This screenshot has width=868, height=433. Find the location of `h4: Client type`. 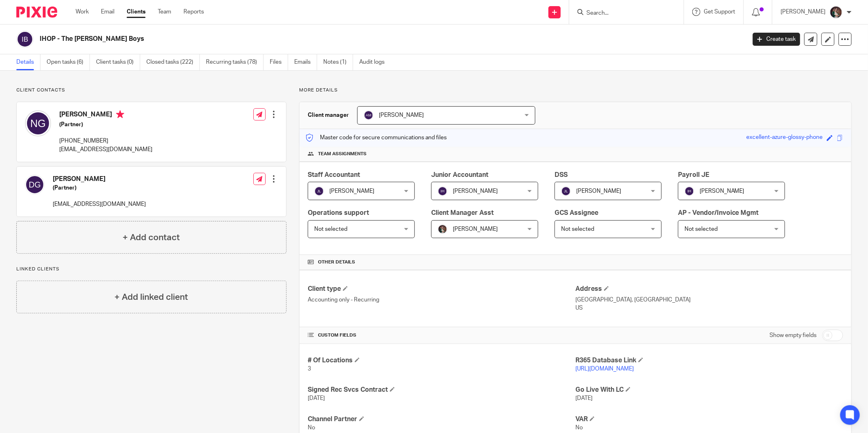

h4: Client type is located at coordinates (441, 289).